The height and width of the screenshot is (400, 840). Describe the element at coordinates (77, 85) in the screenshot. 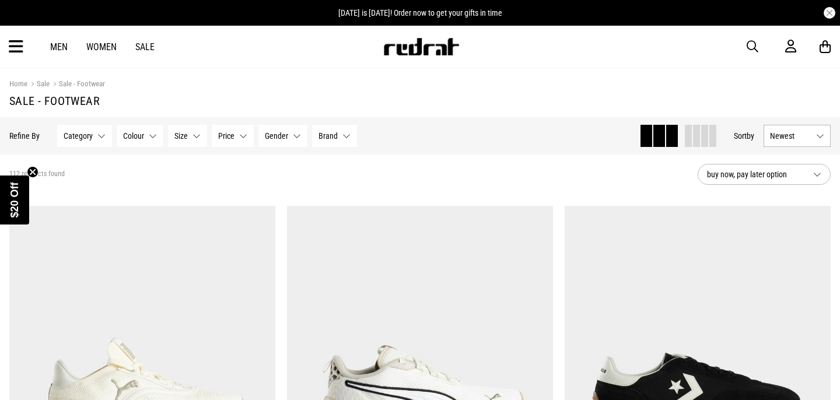

I see `a: Sale - Footwear` at that location.